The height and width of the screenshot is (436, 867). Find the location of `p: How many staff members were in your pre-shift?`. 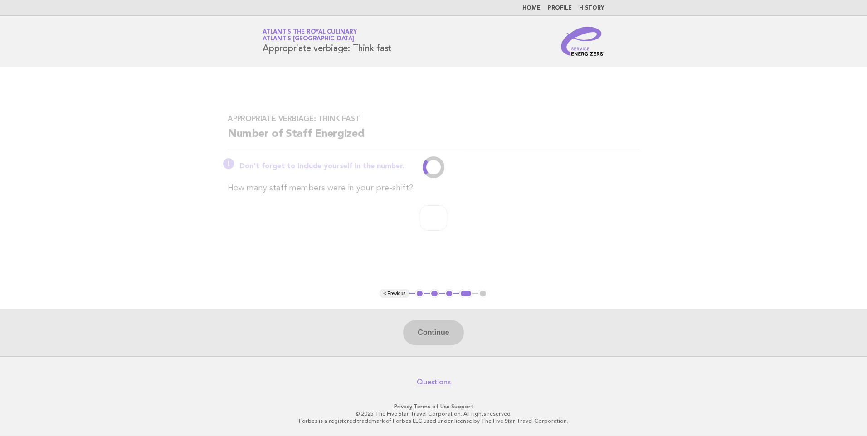

p: How many staff members were in your pre-shift? is located at coordinates (434, 188).